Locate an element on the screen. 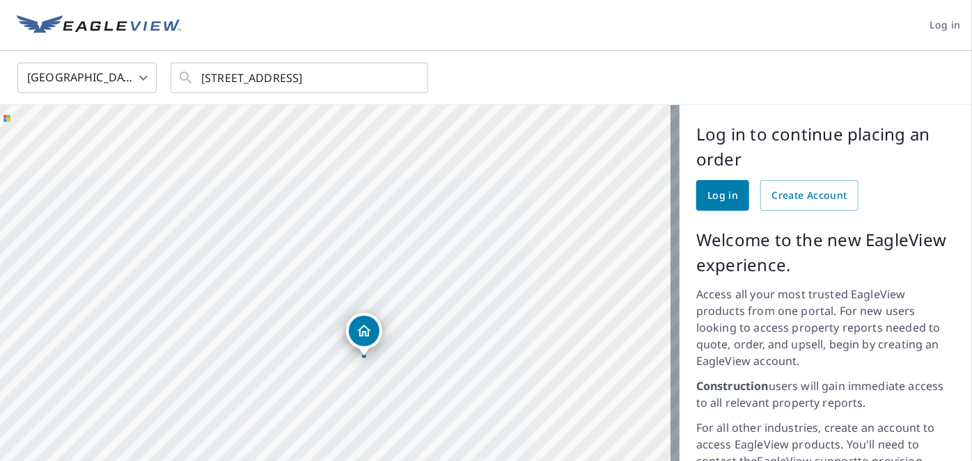 Image resolution: width=972 pixels, height=461 pixels. p: users will gain immediate access to all relevant property reports. is located at coordinates (825, 395).